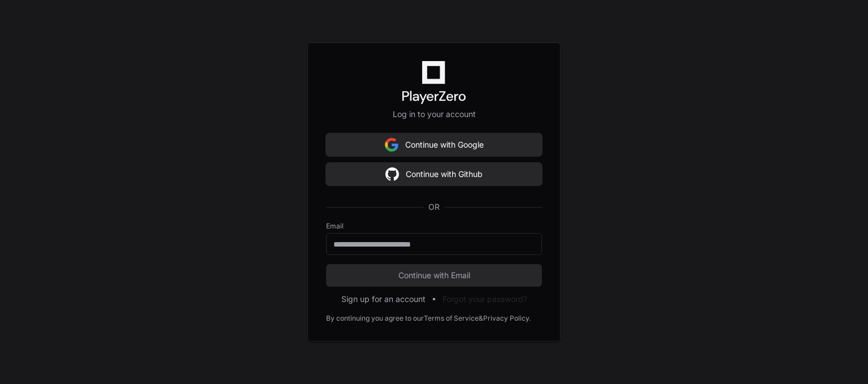  What do you see at coordinates (434, 114) in the screenshot?
I see `p: Log in to your account` at bounding box center [434, 114].